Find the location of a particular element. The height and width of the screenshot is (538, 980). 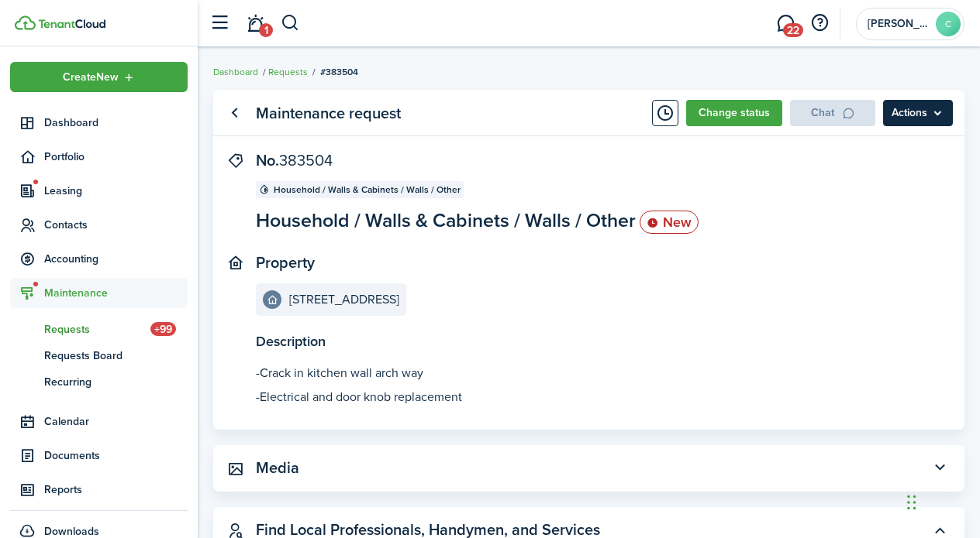

button: Search is located at coordinates (290, 23).